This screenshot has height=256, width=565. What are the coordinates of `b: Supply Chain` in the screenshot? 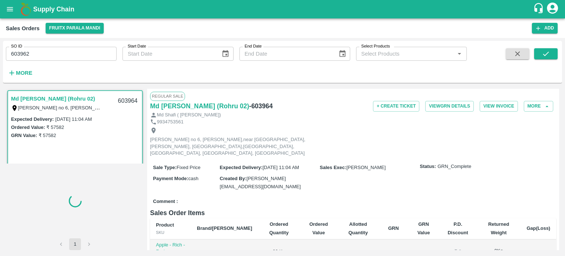 It's located at (54, 9).